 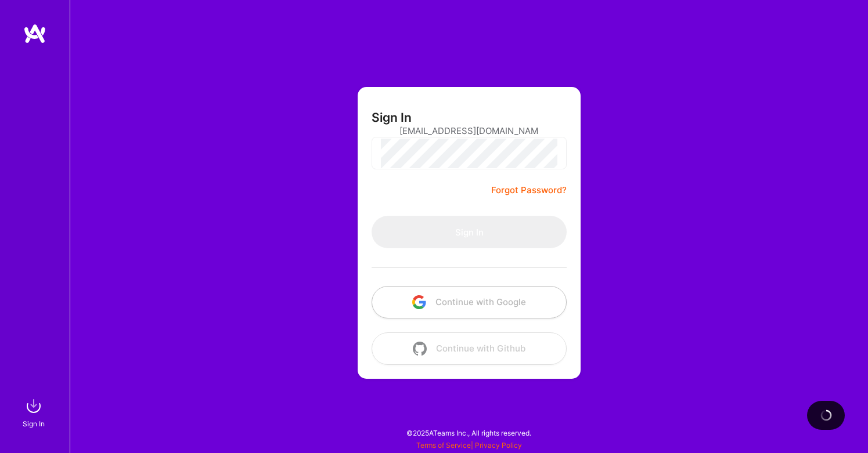 What do you see at coordinates (825, 415) in the screenshot?
I see `img: loading` at bounding box center [825, 415].